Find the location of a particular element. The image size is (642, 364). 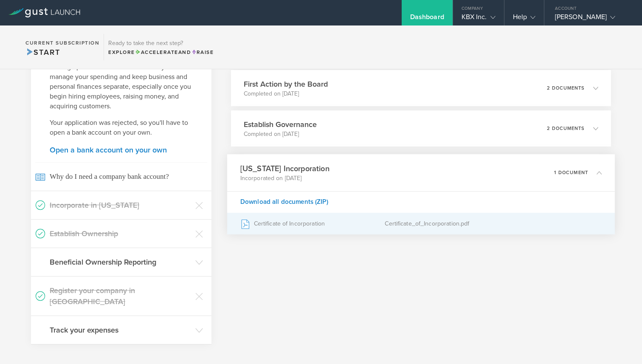

a: Why do I need a company bank account? is located at coordinates (121, 176).